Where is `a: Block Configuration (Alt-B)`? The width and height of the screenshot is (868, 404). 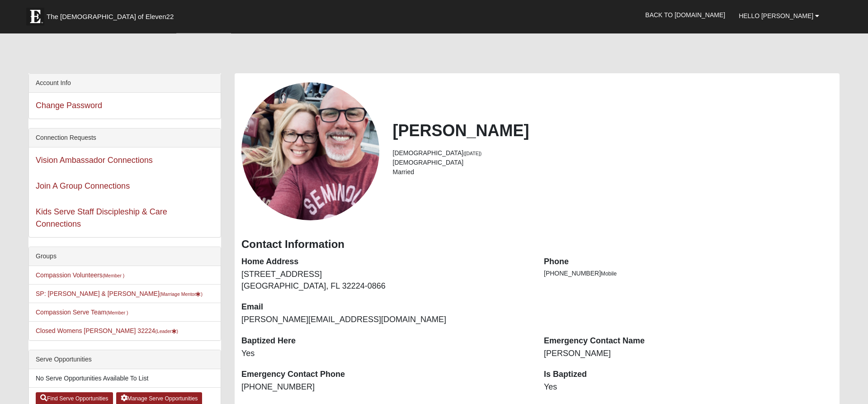 a: Block Configuration (Alt-B) is located at coordinates (854, 394).